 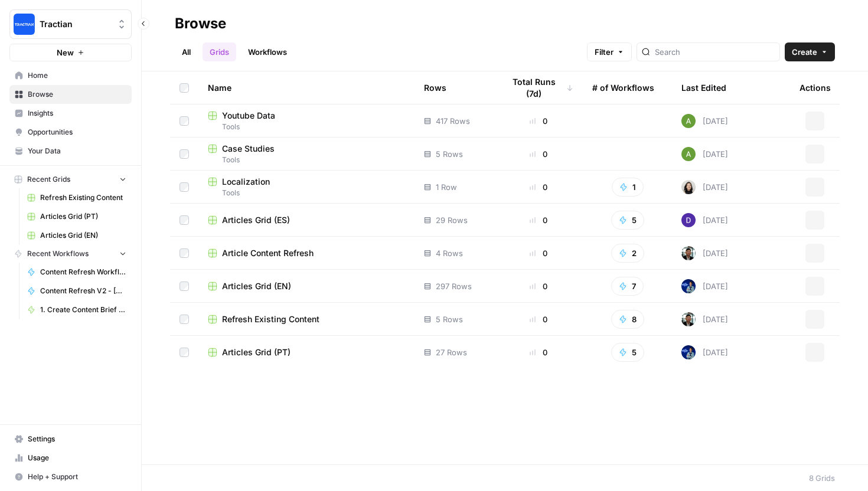 What do you see at coordinates (77, 113) in the screenshot?
I see `span: Insights` at bounding box center [77, 113].